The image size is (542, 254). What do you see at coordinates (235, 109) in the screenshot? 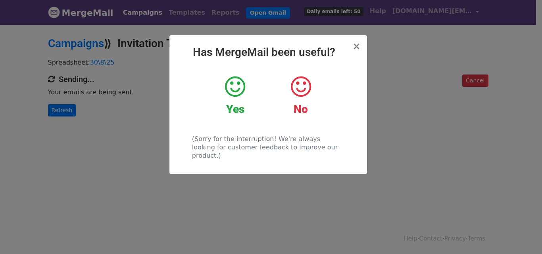
I see `strong: Yes` at bounding box center [235, 109].